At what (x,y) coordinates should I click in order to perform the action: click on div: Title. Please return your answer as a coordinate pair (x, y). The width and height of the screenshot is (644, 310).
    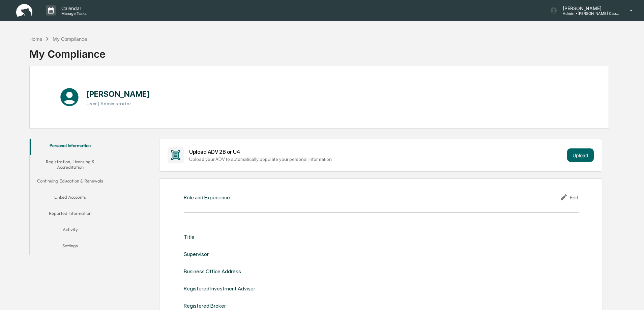
    Looking at the image, I should click on (189, 237).